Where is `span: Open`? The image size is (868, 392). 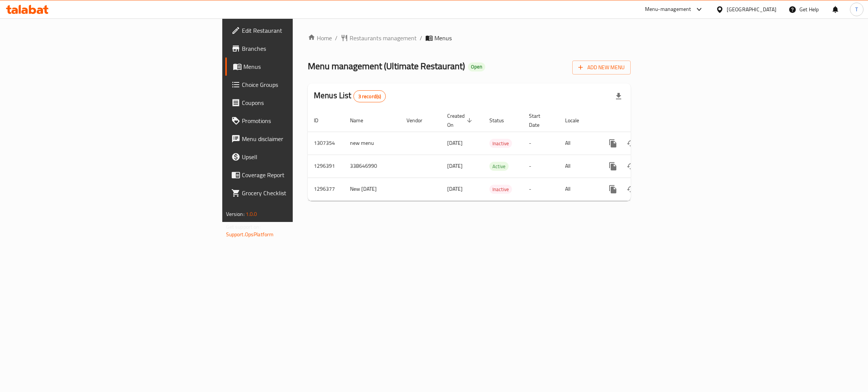
span: Open is located at coordinates (477, 67).